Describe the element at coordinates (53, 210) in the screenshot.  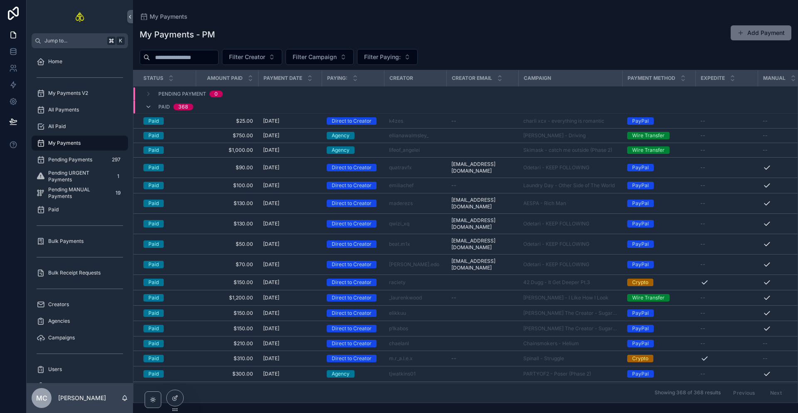
I see `span: Paid` at that location.